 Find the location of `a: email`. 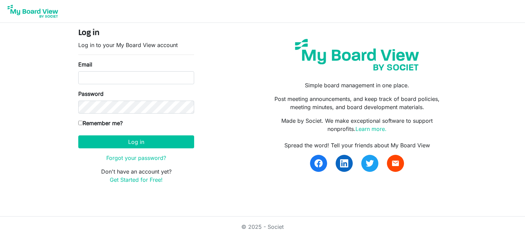

a: email is located at coordinates (395, 164).